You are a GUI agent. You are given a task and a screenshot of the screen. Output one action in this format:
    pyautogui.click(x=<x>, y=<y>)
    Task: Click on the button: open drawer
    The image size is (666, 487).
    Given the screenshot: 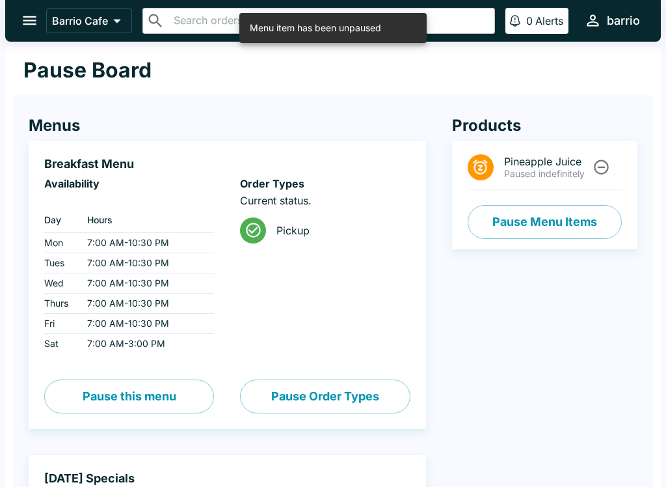 What is the action you would take?
    pyautogui.click(x=29, y=20)
    